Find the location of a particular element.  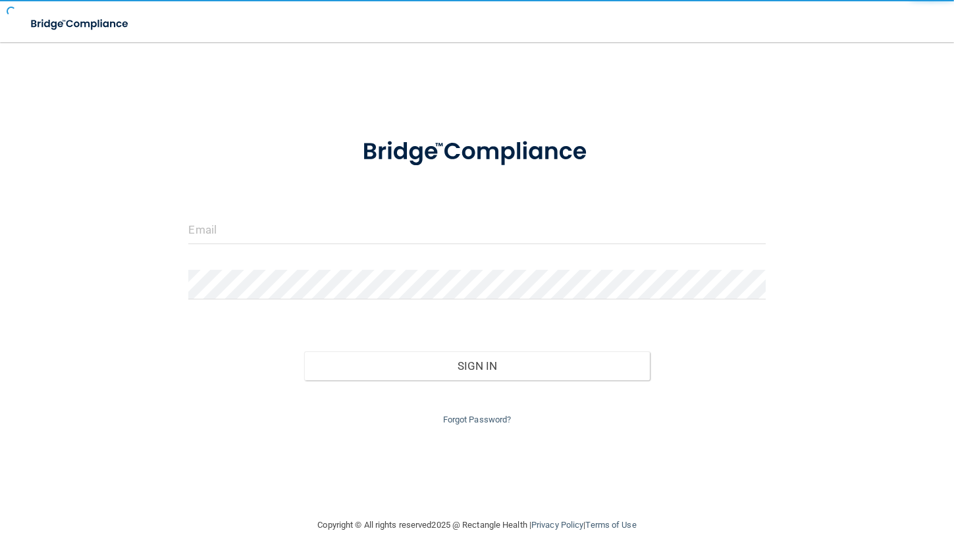

input: Email is located at coordinates (476, 229).